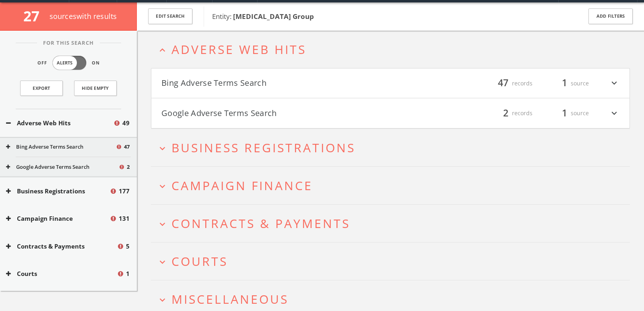 The width and height of the screenshot is (644, 311). What do you see at coordinates (242, 185) in the screenshot?
I see `span: Campaign Finance` at bounding box center [242, 185].